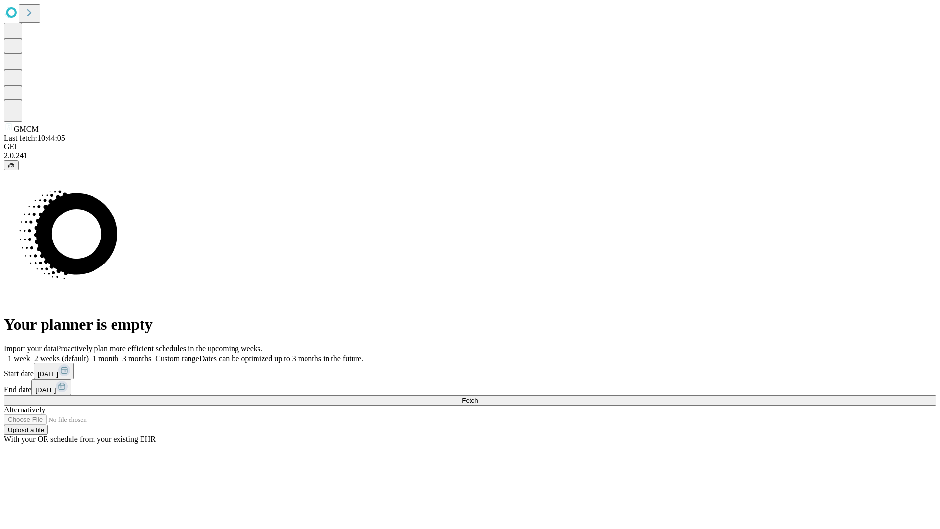  What do you see at coordinates (80, 439) in the screenshot?
I see `span: With your OR schedule from your existing EHR` at bounding box center [80, 439].